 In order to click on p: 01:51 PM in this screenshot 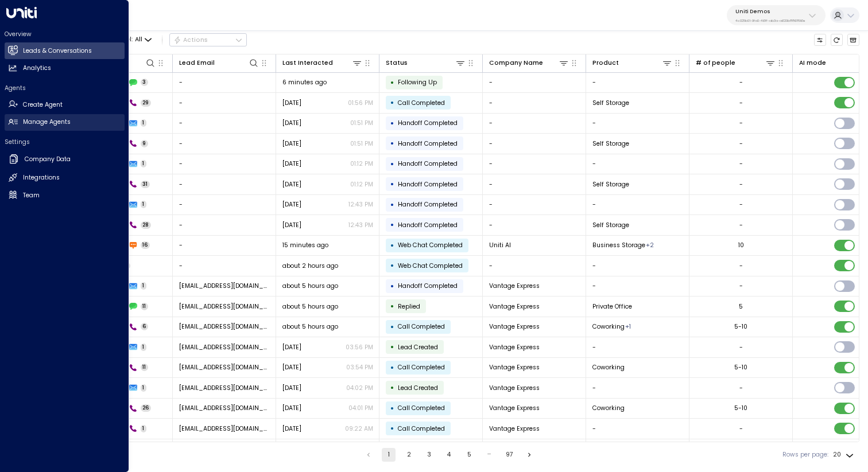, I will do `click(362, 123)`.